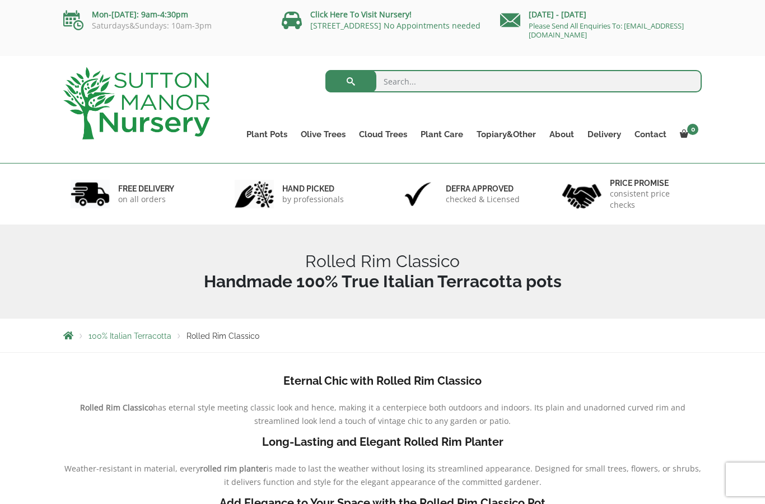  What do you see at coordinates (90, 194) in the screenshot?
I see `img: 1.jpg` at bounding box center [90, 194].